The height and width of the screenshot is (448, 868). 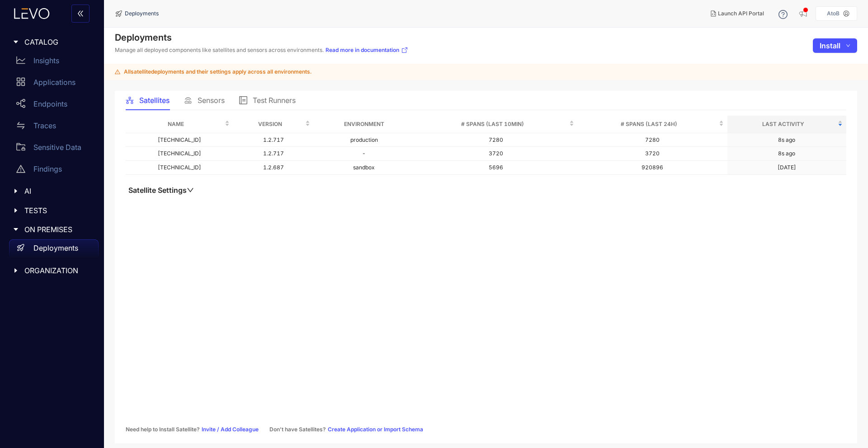 I want to click on span: Deployments, so click(x=142, y=13).